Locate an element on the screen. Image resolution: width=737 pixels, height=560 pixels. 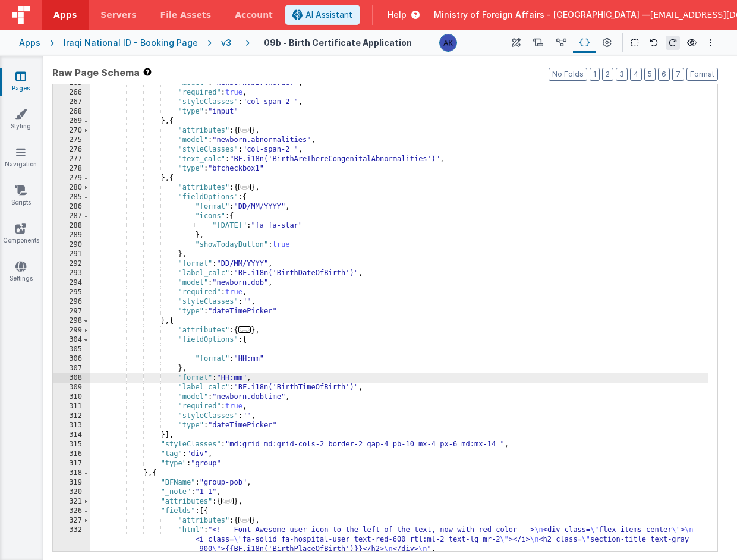
button: 6 is located at coordinates (664, 74).